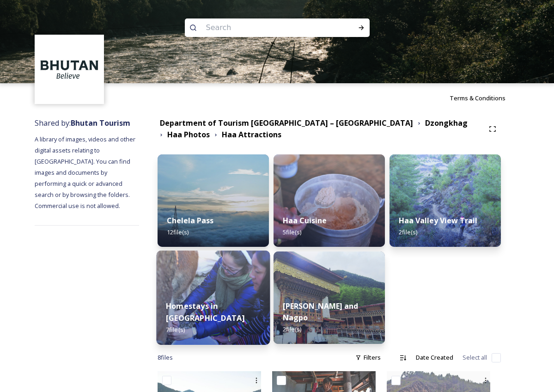 The height and width of the screenshot is (392, 554). Describe the element at coordinates (438, 220) in the screenshot. I see `strong: Haa Valley View Trail` at that location.